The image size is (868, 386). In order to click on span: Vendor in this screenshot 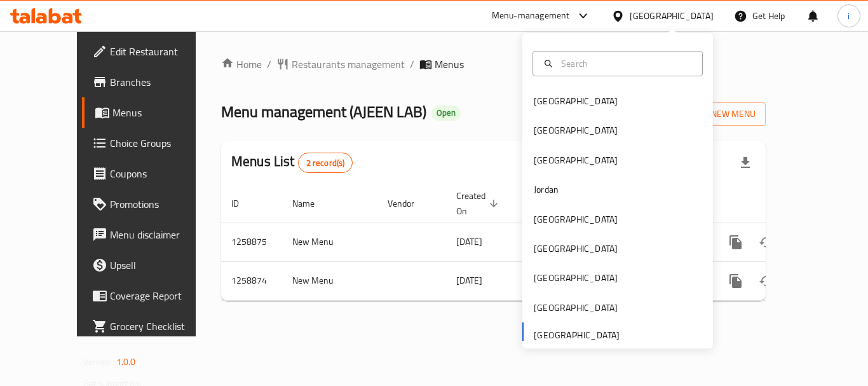, I will do `click(410, 204)`.